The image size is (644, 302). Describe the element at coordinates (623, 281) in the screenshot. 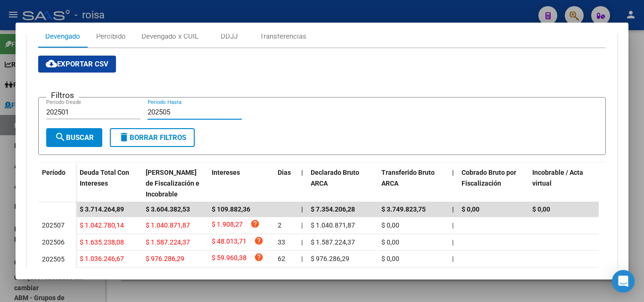

I see `div: Open Intercom Messenger` at that location.